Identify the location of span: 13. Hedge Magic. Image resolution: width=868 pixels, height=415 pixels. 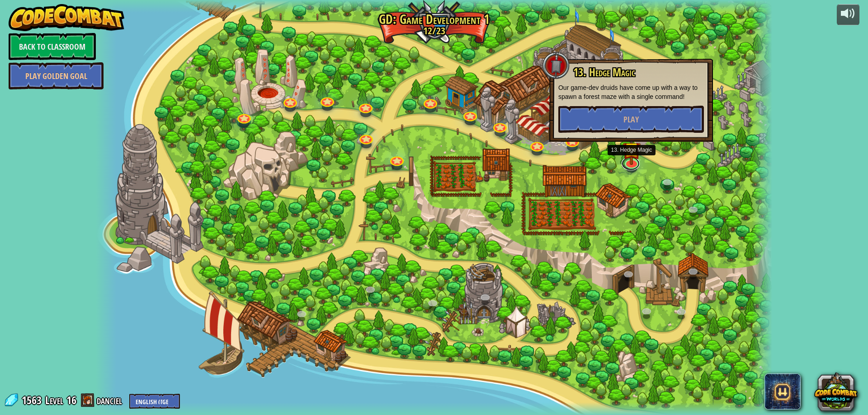
(604, 72).